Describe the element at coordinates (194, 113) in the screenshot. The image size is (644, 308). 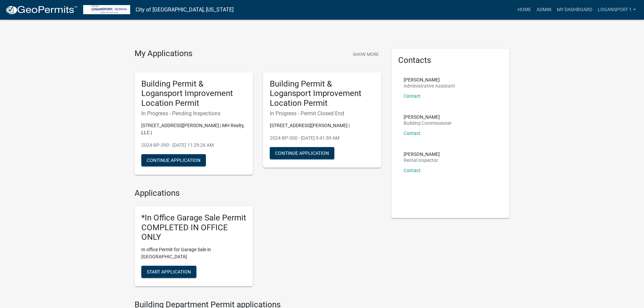
I see `h6: In Progress - Pending Inspections` at that location.